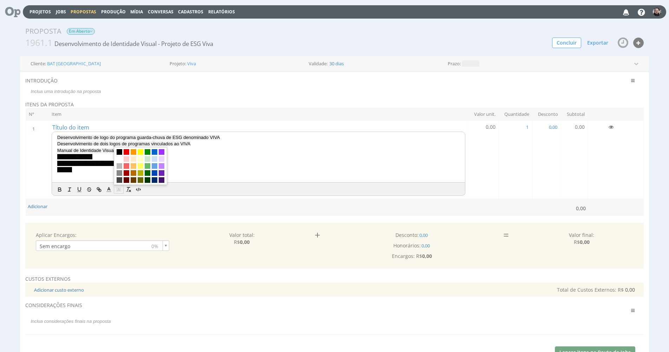  Describe the element at coordinates (454, 64) in the screenshot. I see `label: Prazo:` at that location.